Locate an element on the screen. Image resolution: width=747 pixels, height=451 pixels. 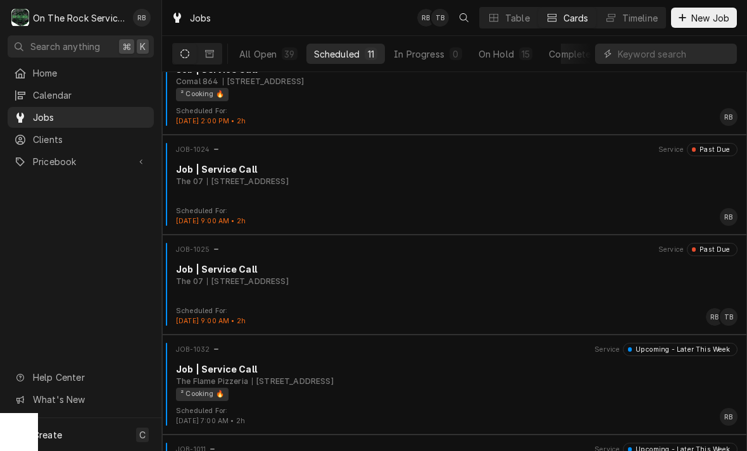
div: Job Card: JOB-1024 is located at coordinates (455, 185).